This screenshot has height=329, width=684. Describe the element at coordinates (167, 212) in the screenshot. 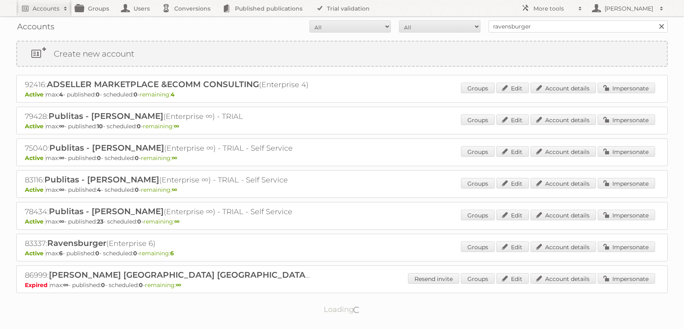

I see `h2: 78434: (Enterprise ∞) - TRIAL - Self Service` at that location.